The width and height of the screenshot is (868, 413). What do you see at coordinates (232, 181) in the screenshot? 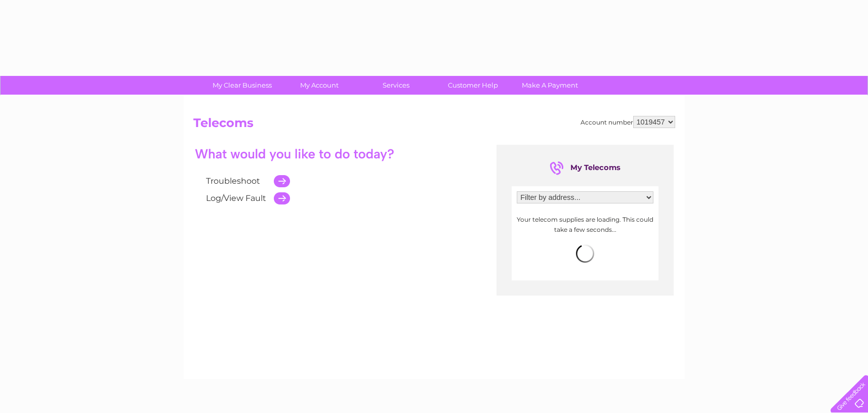
I see `a: Troubleshoot` at bounding box center [232, 181].